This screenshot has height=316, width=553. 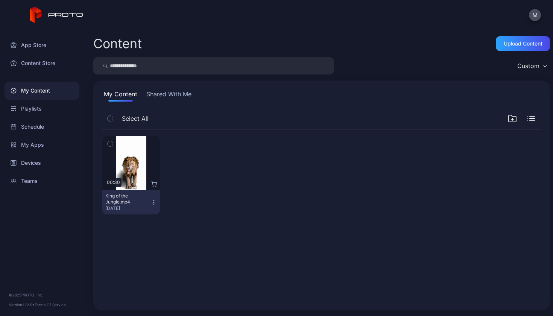 What do you see at coordinates (22, 305) in the screenshot?
I see `span: Version 1.12.0 •` at bounding box center [22, 305].